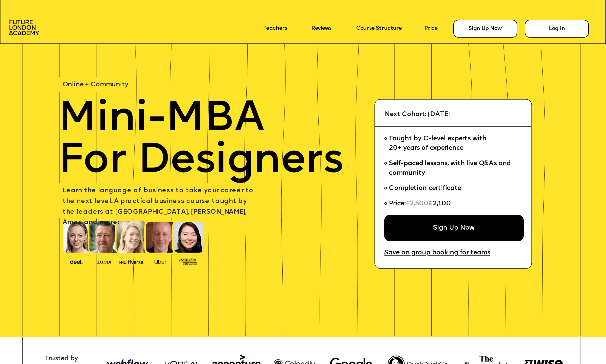 This screenshot has width=606, height=364. What do you see at coordinates (160, 261) in the screenshot?
I see `img: image-99cff0b2-a396-4aab-8550-cf4071da2cb9.png` at bounding box center [160, 261].